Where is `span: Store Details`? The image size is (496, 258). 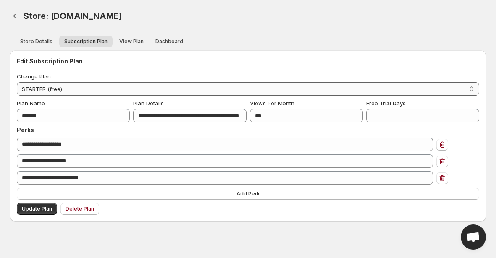 span: Store Details is located at coordinates (36, 42).